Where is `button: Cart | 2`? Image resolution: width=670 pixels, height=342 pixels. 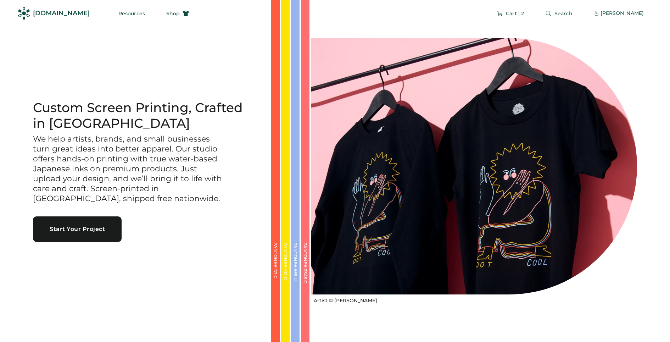 button: Cart | 2 is located at coordinates (510, 13).